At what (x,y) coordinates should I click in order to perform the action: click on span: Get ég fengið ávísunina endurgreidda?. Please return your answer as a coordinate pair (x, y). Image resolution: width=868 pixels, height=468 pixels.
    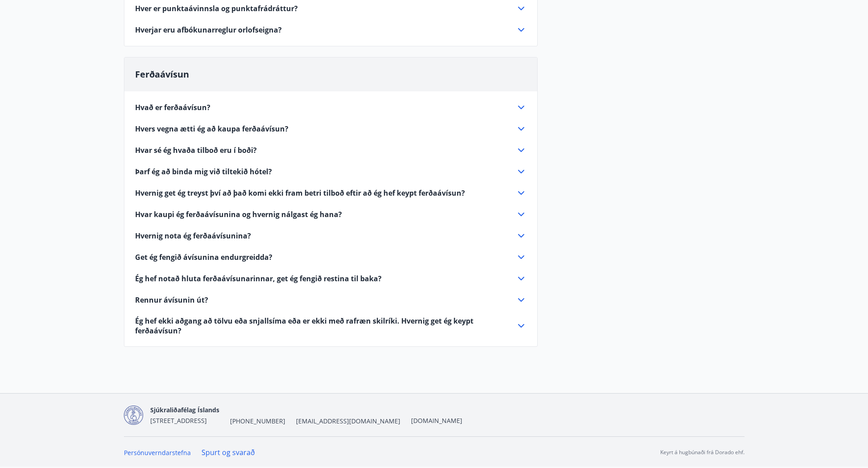
    Looking at the image, I should click on (204, 257).